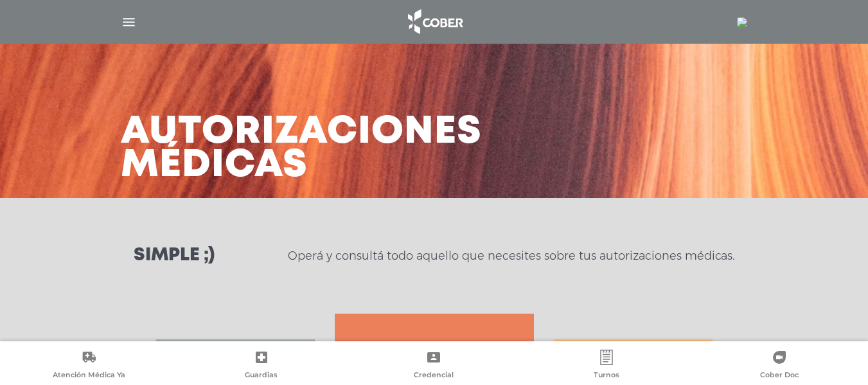 Image resolution: width=868 pixels, height=385 pixels. What do you see at coordinates (302, 149) in the screenshot?
I see `h3: Autorizaciones médicas` at bounding box center [302, 149].